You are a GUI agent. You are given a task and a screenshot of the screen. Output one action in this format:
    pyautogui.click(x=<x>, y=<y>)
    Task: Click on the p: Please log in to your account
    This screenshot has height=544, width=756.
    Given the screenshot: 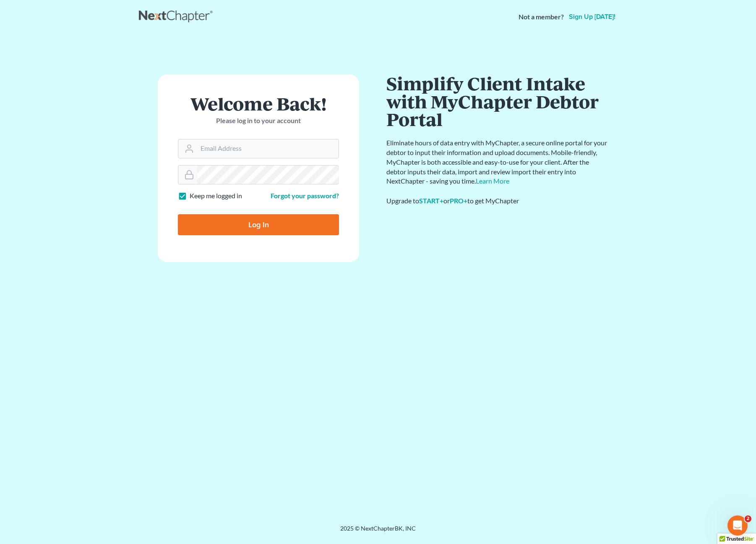 What is the action you would take?
    pyautogui.click(x=258, y=120)
    